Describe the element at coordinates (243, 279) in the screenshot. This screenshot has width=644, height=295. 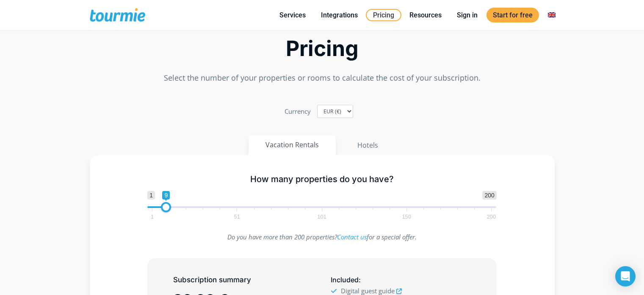
I see `h5: Subscription summary` at that location.